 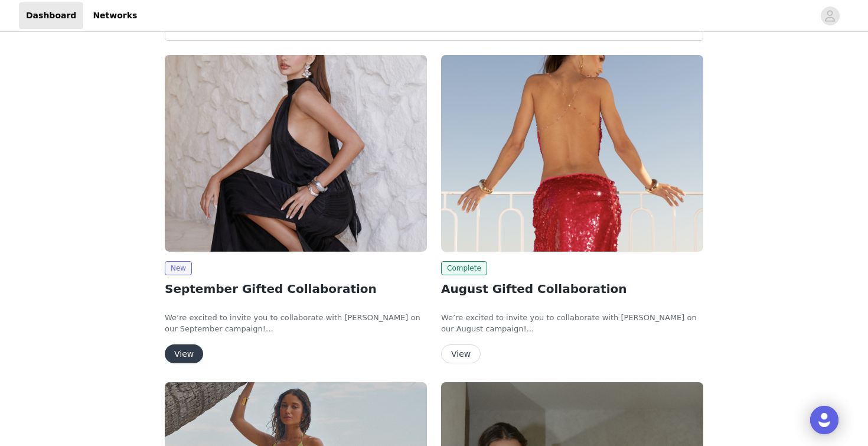 I want to click on span: New, so click(x=178, y=269).